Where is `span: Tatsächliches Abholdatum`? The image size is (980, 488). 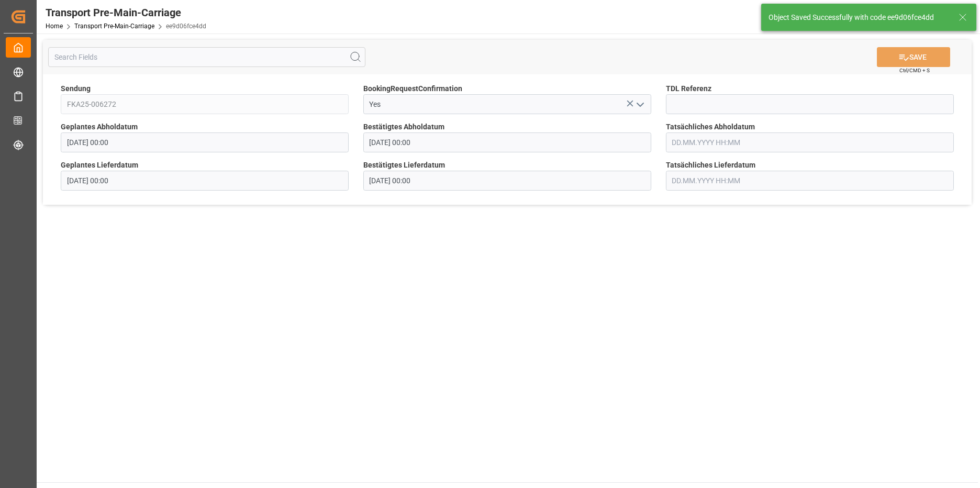
span: Tatsächliches Abholdatum is located at coordinates (711, 127).